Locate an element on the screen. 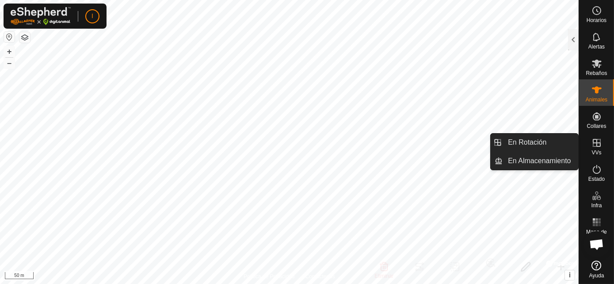  span: Alertas is located at coordinates (596, 47).